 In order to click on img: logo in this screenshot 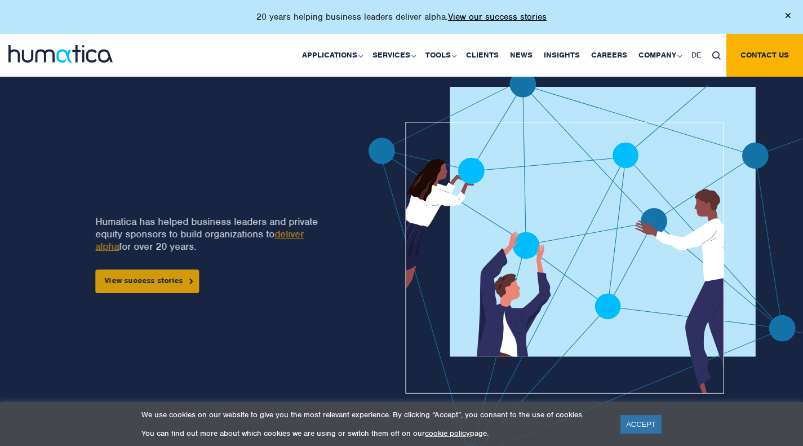, I will do `click(60, 54)`.